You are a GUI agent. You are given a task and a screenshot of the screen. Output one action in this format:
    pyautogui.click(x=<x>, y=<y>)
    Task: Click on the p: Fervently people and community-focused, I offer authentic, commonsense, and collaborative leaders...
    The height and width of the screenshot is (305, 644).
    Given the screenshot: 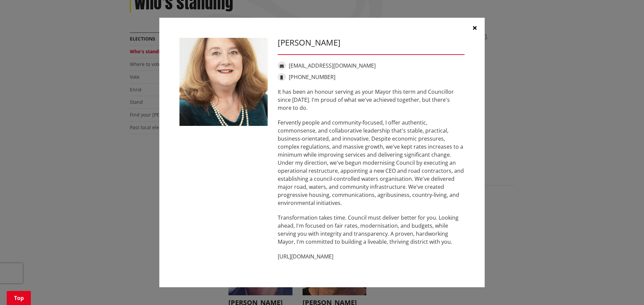 What is the action you would take?
    pyautogui.click(x=371, y=163)
    